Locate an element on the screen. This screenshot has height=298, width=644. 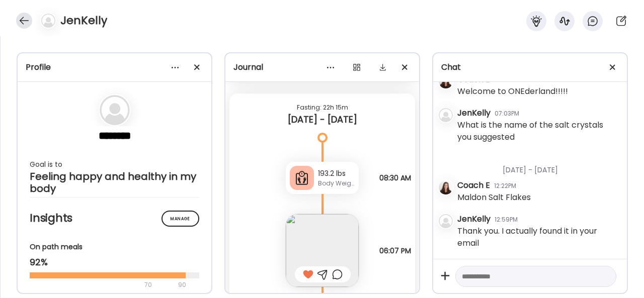
img: avatars%2FFsPf04Jk68cSUdEwFQB7fxCFTtM2 is located at coordinates (445, 188).